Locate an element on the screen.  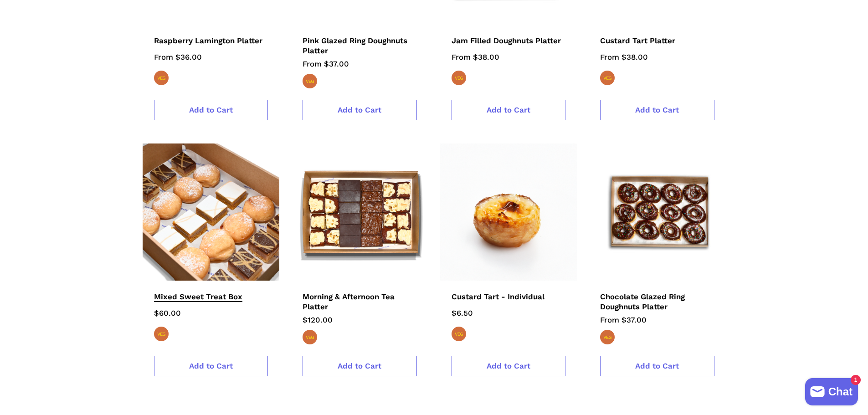
span: Raspberry Lamington Platter is located at coordinates (208, 41).